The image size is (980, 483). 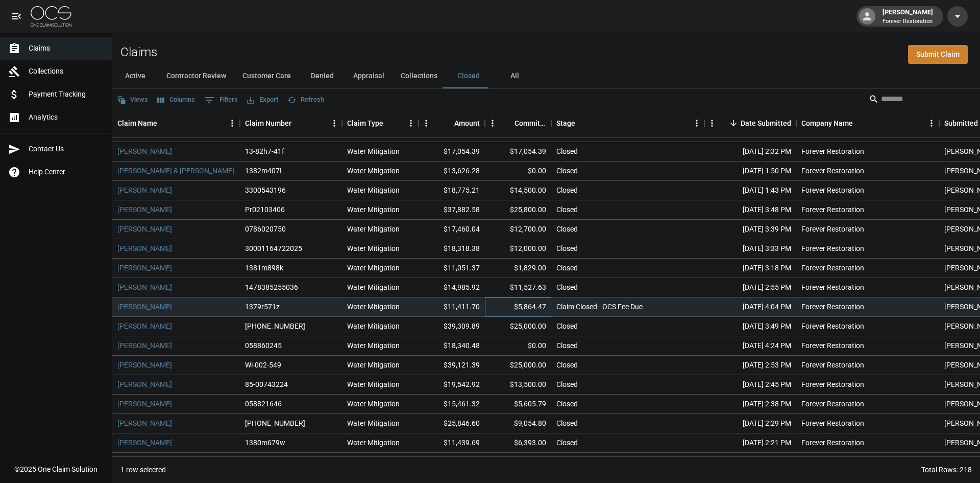 What do you see at coordinates (518, 462) in the screenshot?
I see `div: $6,619.71` at bounding box center [518, 462].